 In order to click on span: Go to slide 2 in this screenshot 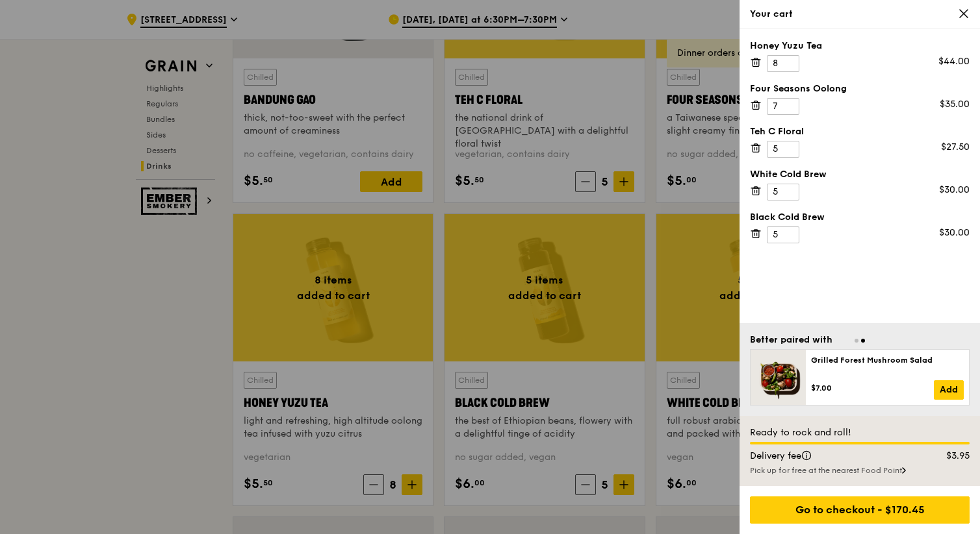, I will do `click(862, 341)`.